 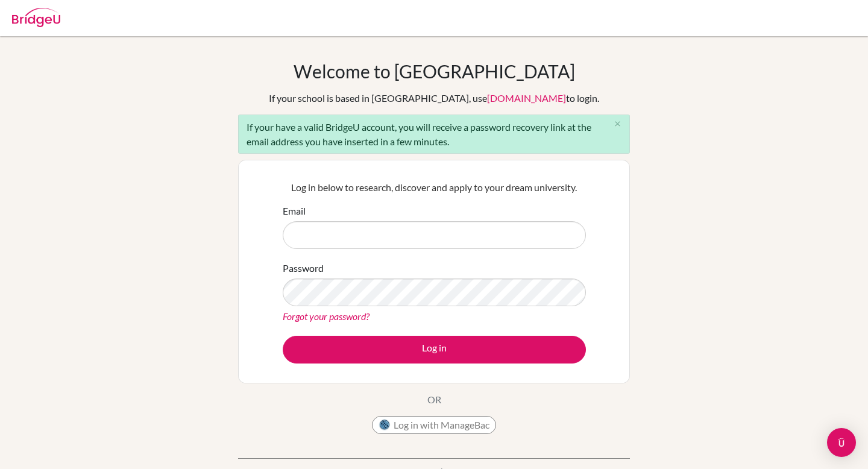 I want to click on img: Bridge-U, so click(x=36, y=17).